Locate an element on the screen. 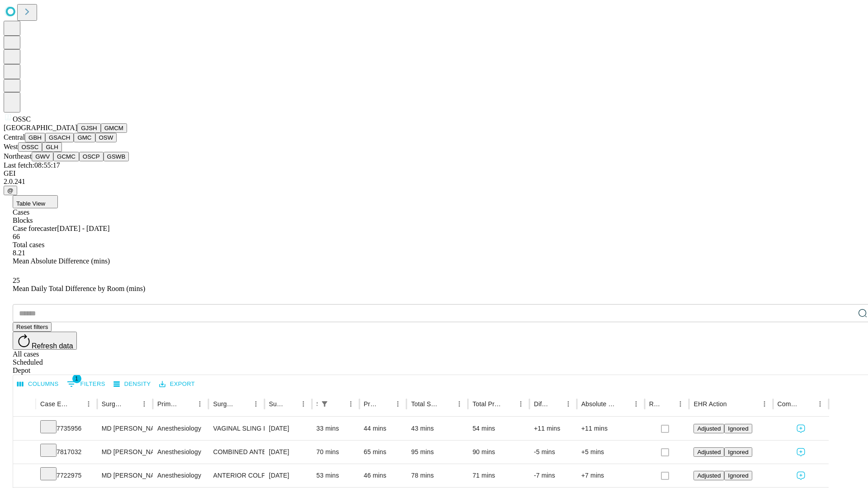  div: 71 mins is located at coordinates (498, 475).